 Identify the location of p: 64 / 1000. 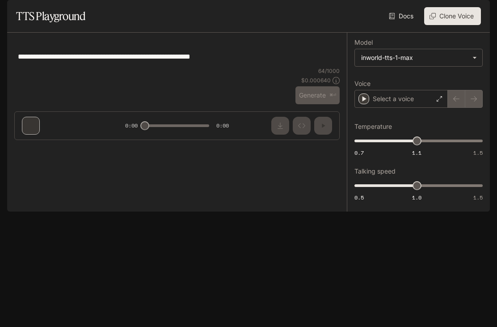
(329, 71).